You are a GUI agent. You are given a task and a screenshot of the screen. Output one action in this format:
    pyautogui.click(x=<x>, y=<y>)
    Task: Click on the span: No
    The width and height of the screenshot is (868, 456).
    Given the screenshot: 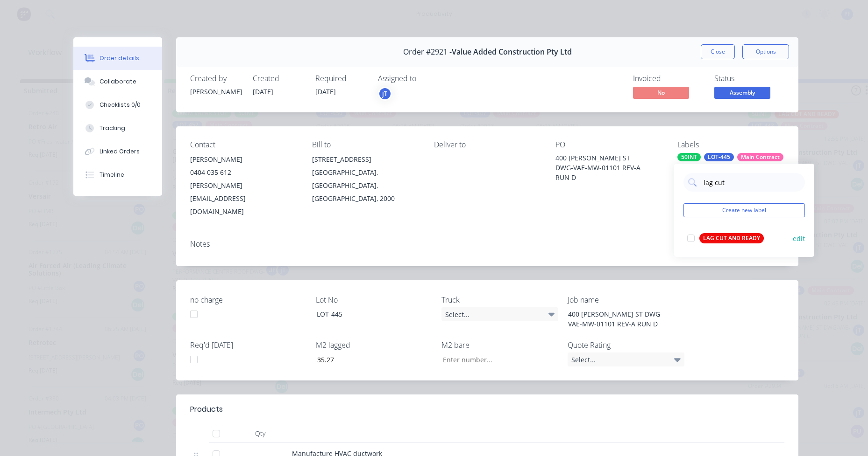 What is the action you would take?
    pyautogui.click(x=661, y=93)
    